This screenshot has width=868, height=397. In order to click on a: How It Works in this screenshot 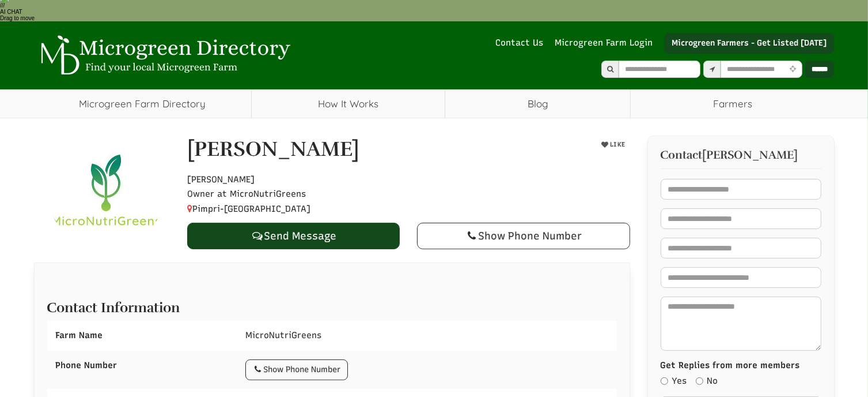, I will do `click(348, 104)`.